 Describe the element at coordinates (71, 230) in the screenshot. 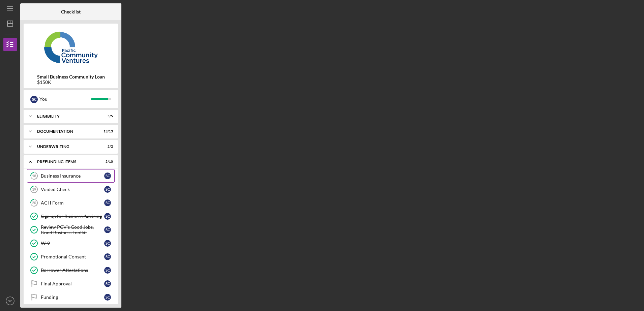

I see `a: Review PCV's Good Jobs, Good Business ToolkitSC` at that location.